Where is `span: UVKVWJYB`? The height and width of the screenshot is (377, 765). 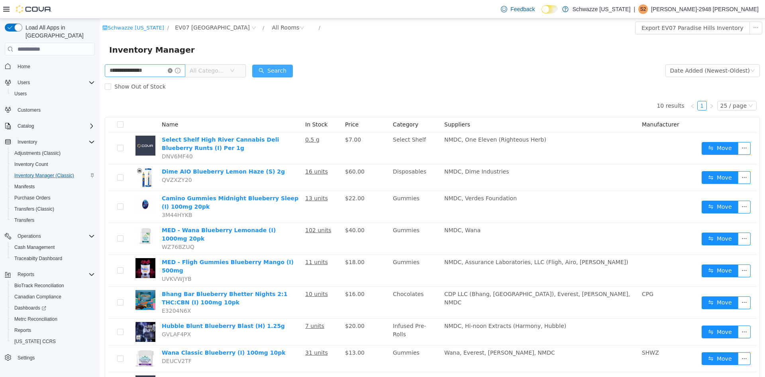
span: UVKVWJYB is located at coordinates (77, 260).